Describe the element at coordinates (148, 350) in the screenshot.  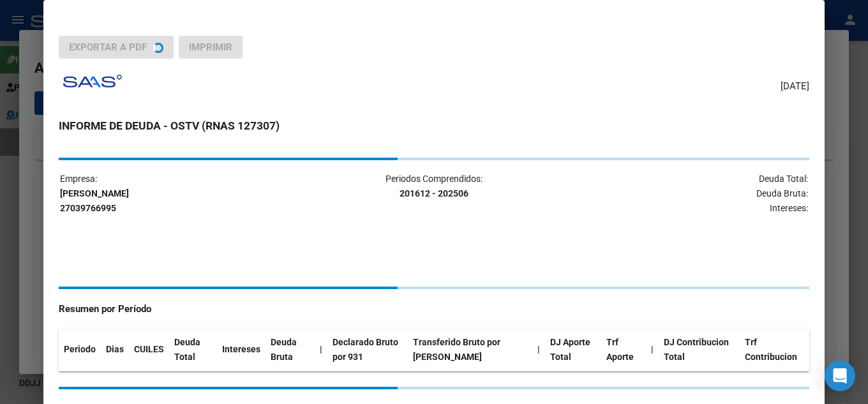
I see `th: CUILES` at that location.